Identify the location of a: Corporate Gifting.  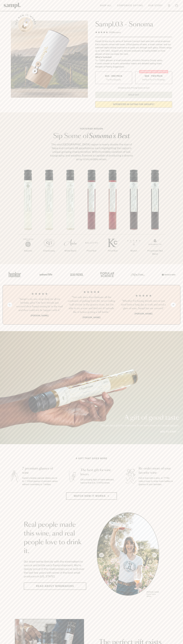
(130, 6).